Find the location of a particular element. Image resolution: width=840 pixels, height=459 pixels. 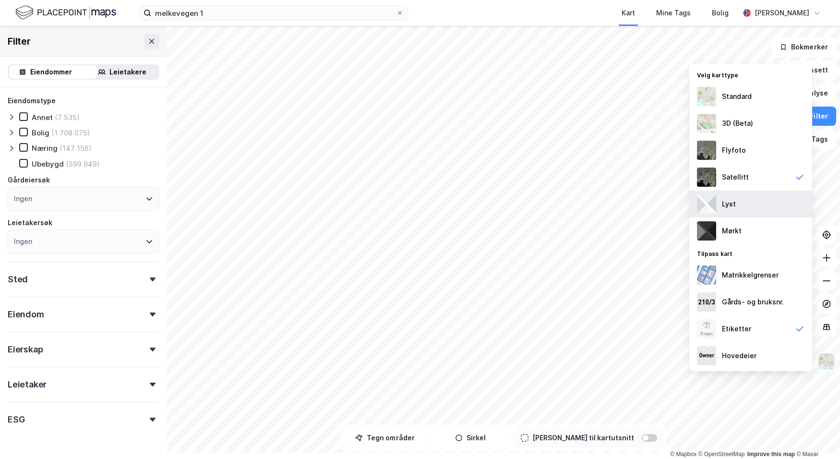

div: Velg karttype is located at coordinates (751, 74).